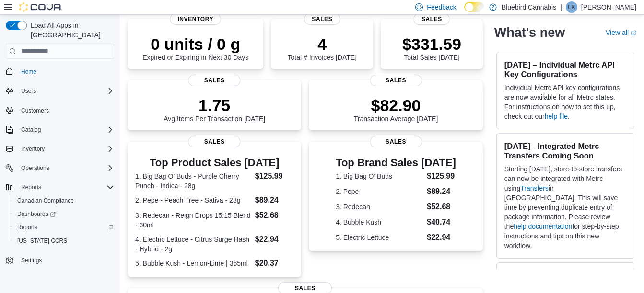  What do you see at coordinates (379, 176) in the screenshot?
I see `dt: 1. Big Bag O' Buds` at bounding box center [379, 176].